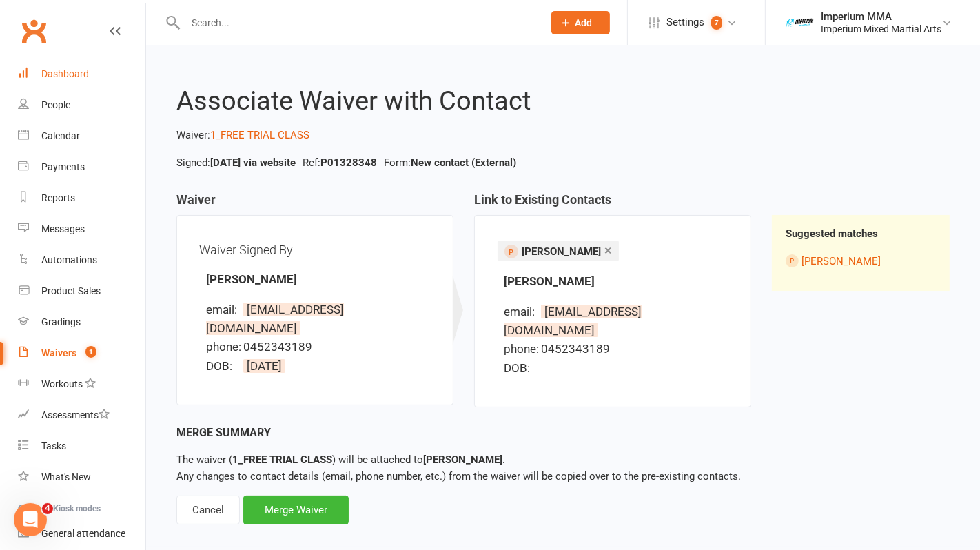  I want to click on li: Signed:, so click(236, 163).